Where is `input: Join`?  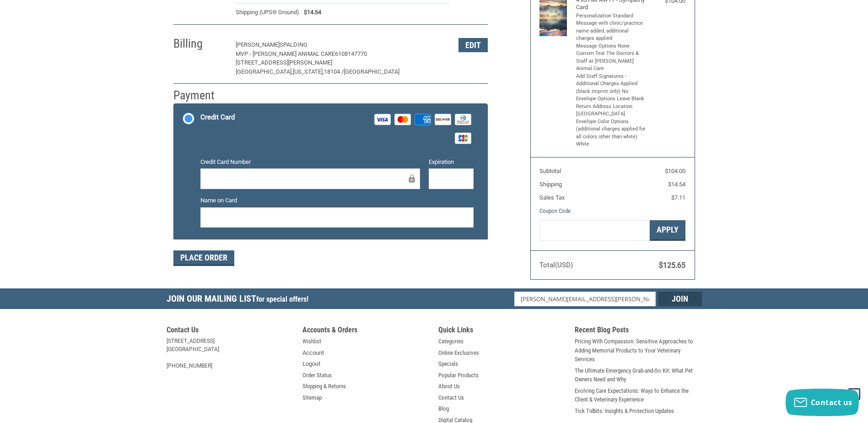
input: Join is located at coordinates (679, 299).